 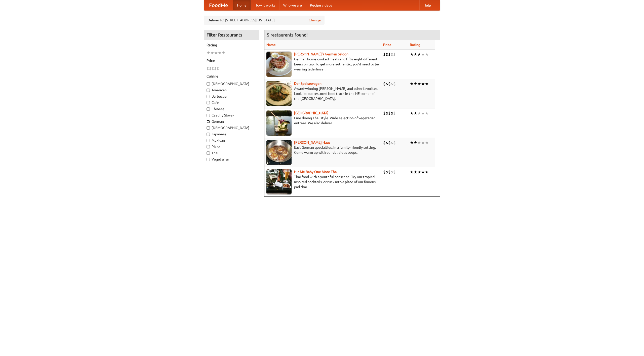 I want to click on ng-pluralize: 5 restaurants found!, so click(x=287, y=35).